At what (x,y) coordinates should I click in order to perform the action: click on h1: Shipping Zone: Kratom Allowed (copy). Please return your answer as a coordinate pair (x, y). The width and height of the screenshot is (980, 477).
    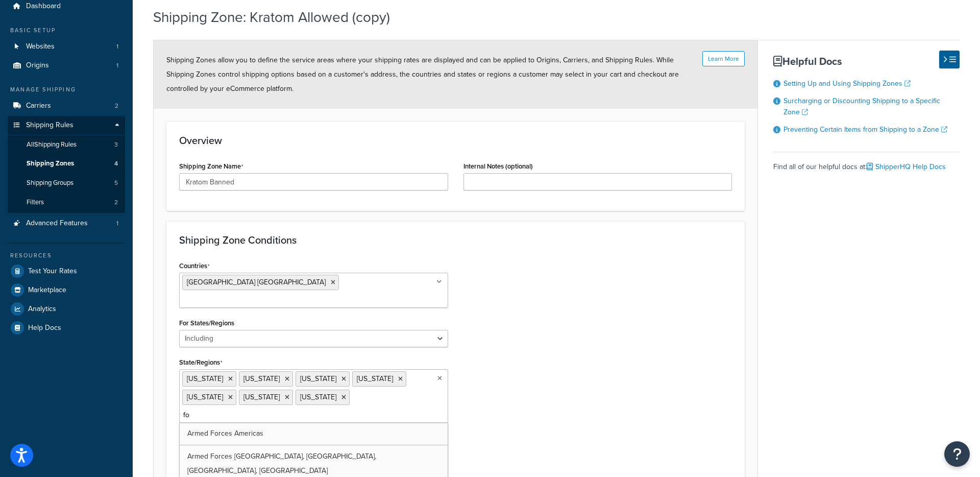
    Looking at the image, I should click on (550, 17).